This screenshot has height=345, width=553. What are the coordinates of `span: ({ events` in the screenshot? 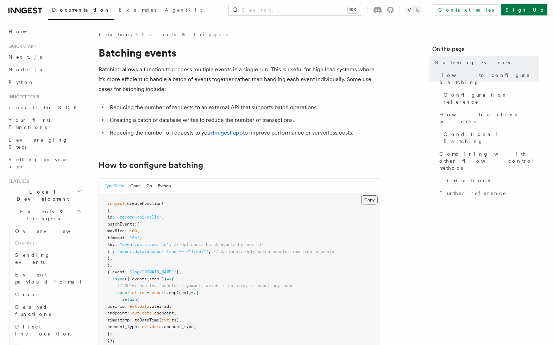 It's located at (135, 279).